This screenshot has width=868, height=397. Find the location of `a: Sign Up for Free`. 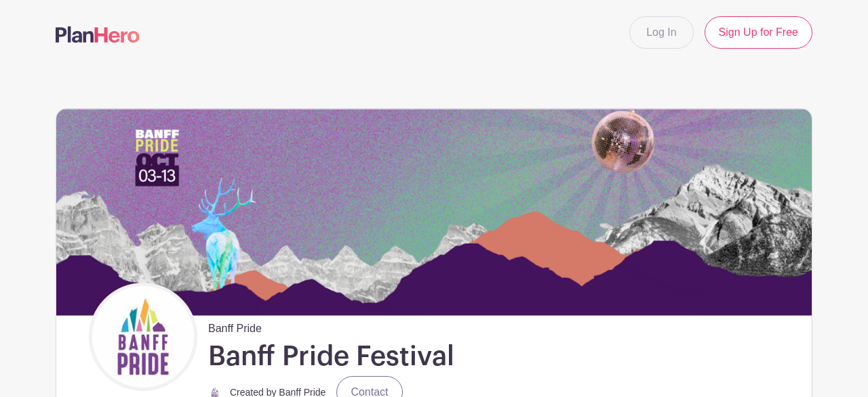

a: Sign Up for Free is located at coordinates (757, 33).